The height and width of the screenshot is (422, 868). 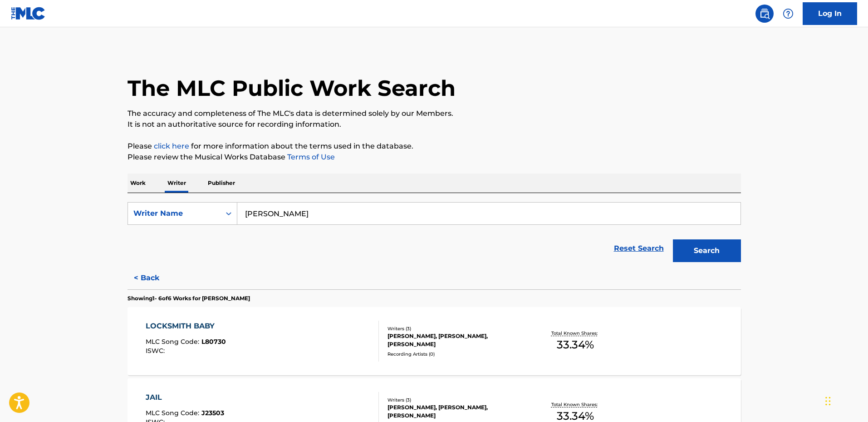 I want to click on span: 33.34 %, so click(x=575, y=345).